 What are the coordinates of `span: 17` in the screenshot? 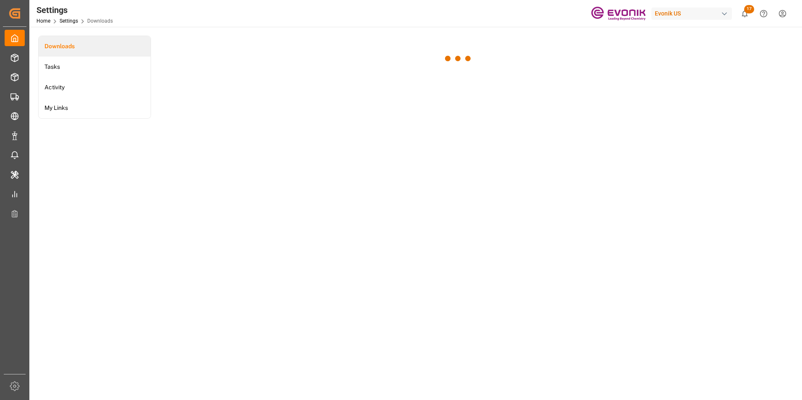 It's located at (749, 9).